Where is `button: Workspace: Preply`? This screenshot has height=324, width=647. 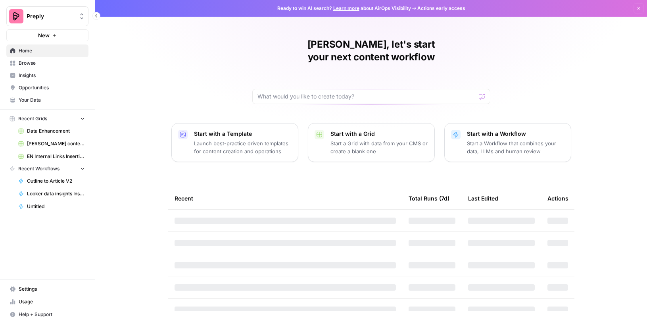 button: Workspace: Preply is located at coordinates (47, 16).